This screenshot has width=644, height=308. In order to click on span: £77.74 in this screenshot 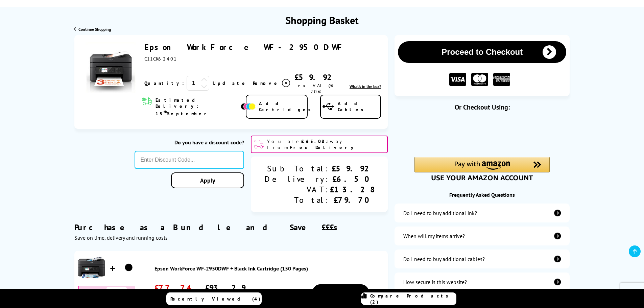, I will do `click(176, 288)`.